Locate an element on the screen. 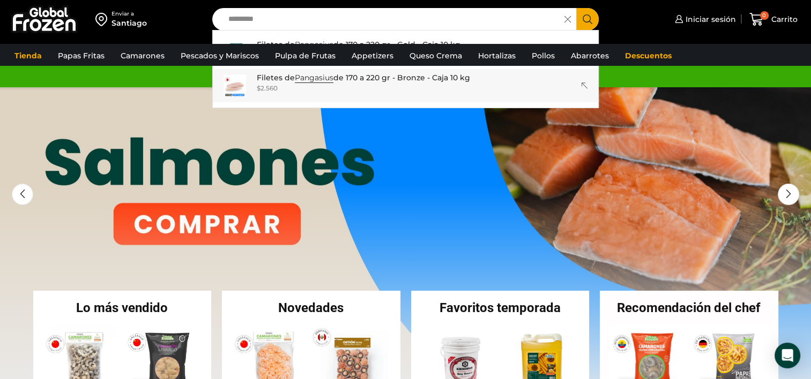 The width and height of the screenshot is (811, 379). bdi: 2.560 is located at coordinates (267, 88).